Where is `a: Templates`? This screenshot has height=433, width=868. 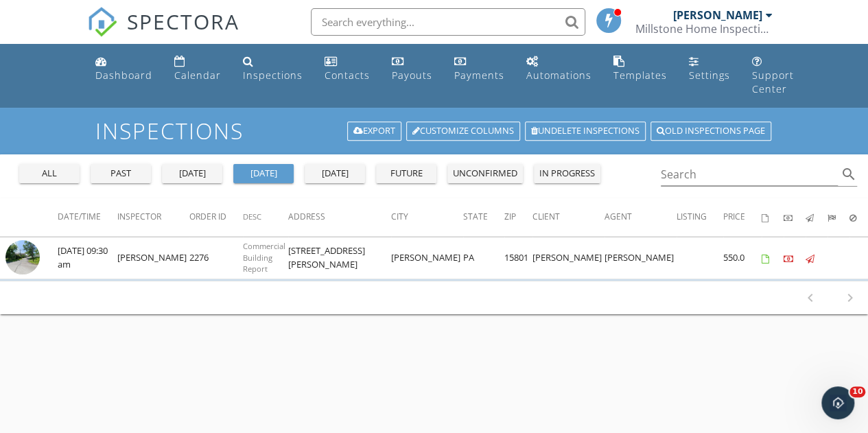
a: Templates is located at coordinates (640, 68).